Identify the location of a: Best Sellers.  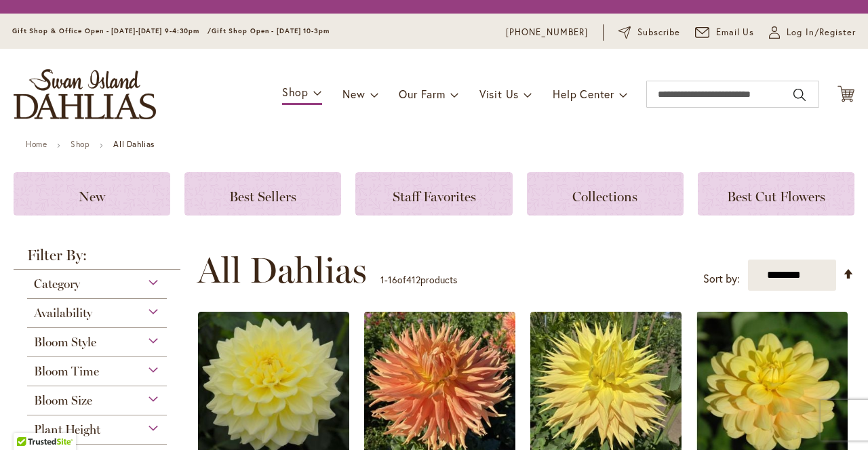
(262, 194).